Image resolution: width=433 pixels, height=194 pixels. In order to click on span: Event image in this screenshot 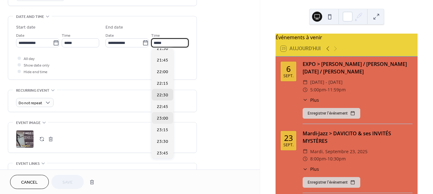, I will do `click(28, 123)`.